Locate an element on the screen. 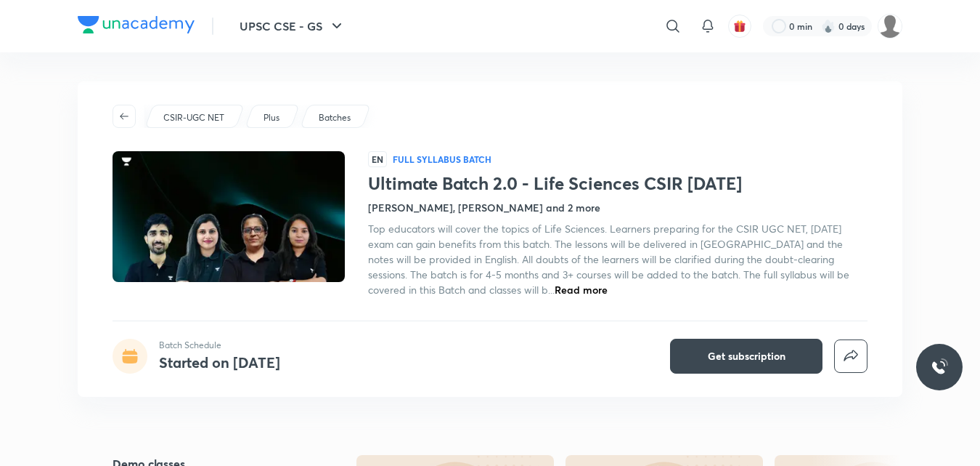 This screenshot has width=980, height=466. a: CSIR-UGC NET is located at coordinates (194, 118).